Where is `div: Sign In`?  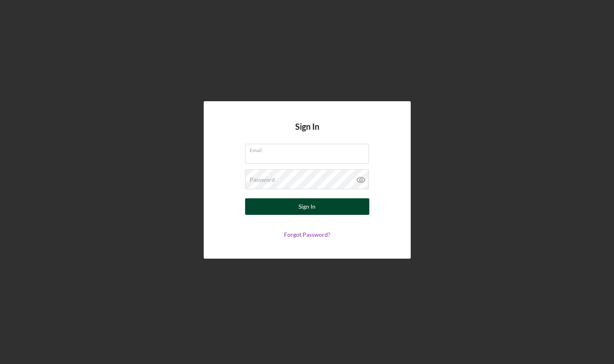 div: Sign In is located at coordinates (307, 207).